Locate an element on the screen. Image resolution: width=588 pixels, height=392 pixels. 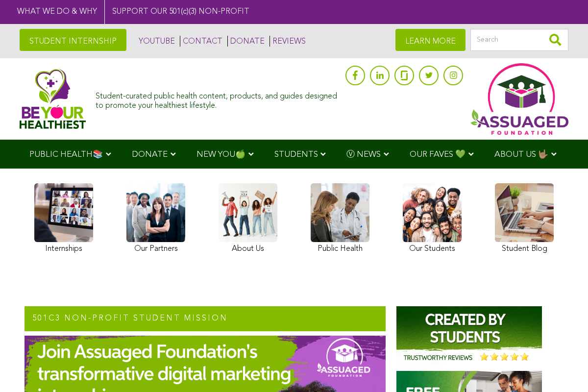
span: NEW YOU🍏 is located at coordinates (221, 154).